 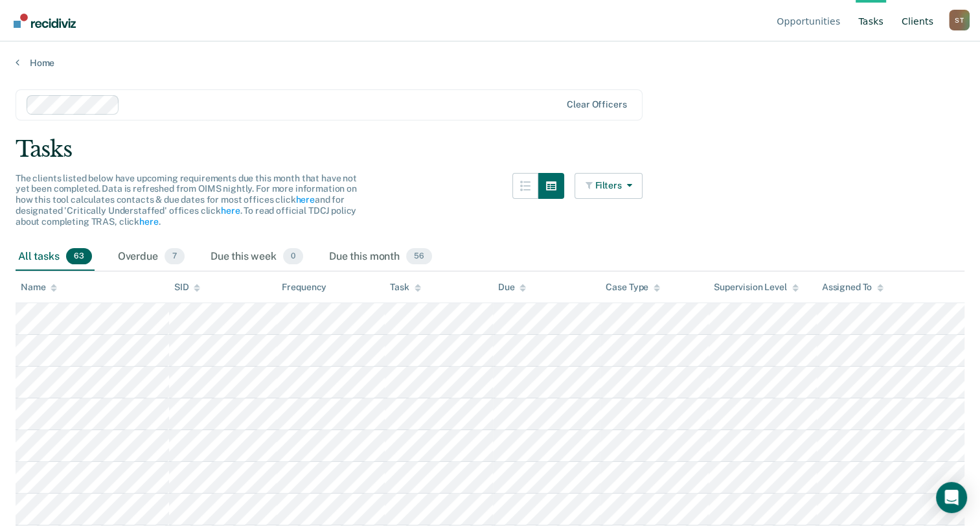 What do you see at coordinates (951, 497) in the screenshot?
I see `div: Open Intercom Messenger` at bounding box center [951, 497].